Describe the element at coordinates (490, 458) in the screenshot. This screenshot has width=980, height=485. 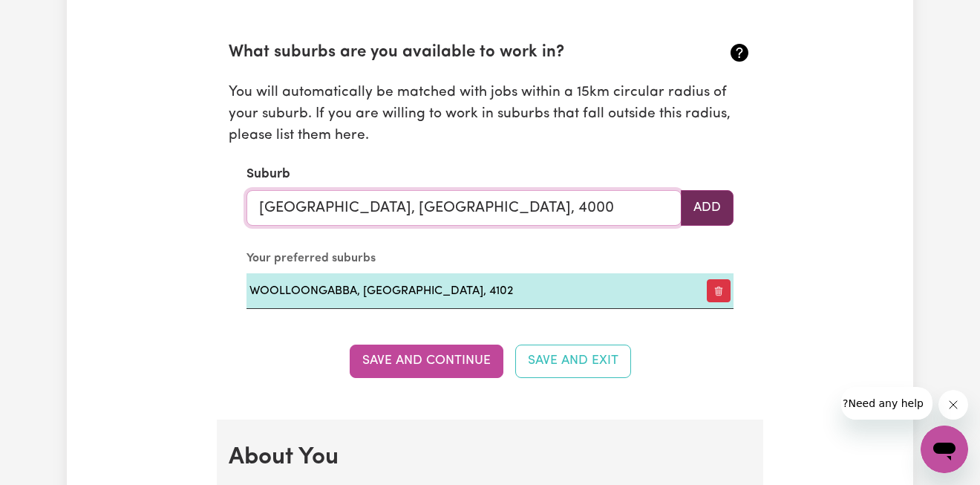
I see `h2: About You` at that location.